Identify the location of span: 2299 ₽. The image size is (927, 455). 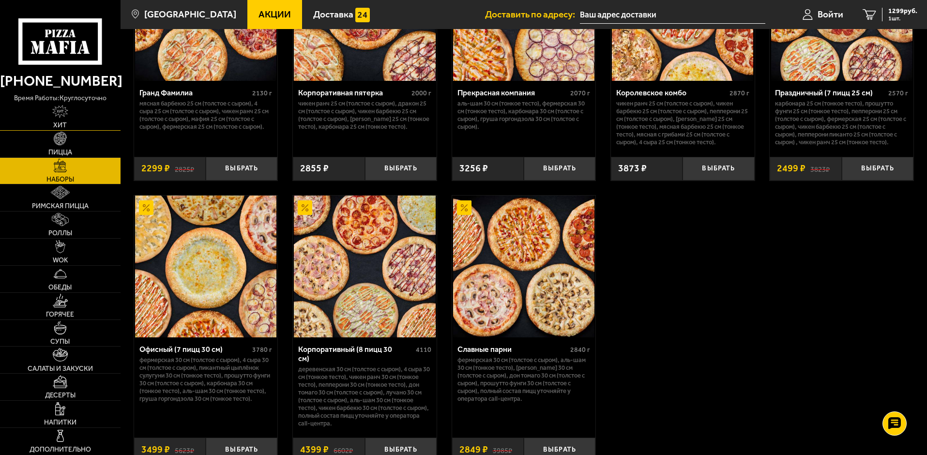
(155, 168).